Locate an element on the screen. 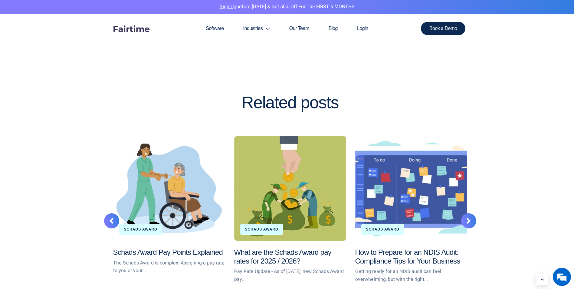  a: Blog is located at coordinates (333, 28).